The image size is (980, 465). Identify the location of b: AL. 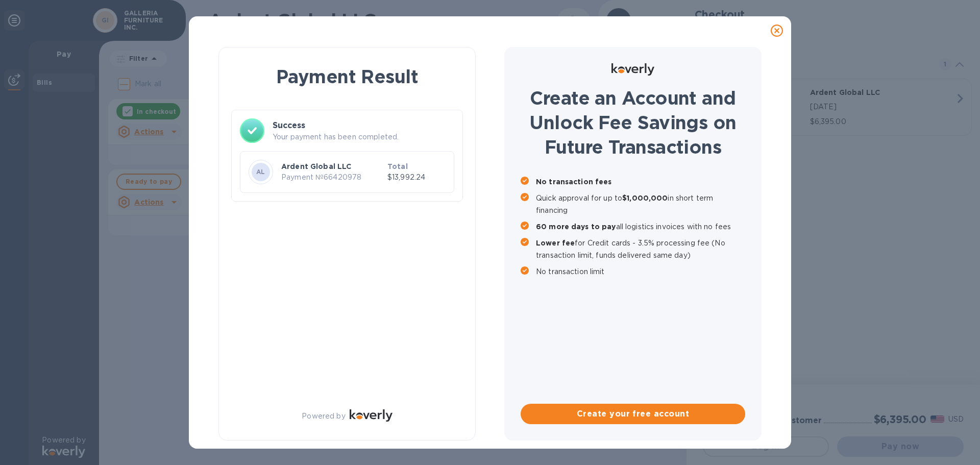
(261, 171).